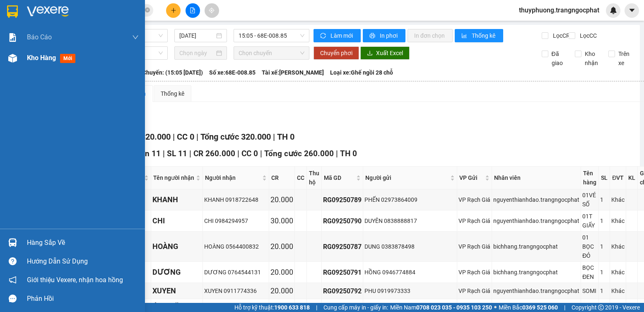 The width and height of the screenshot is (644, 312). I want to click on td: RG09250792, so click(342, 290).